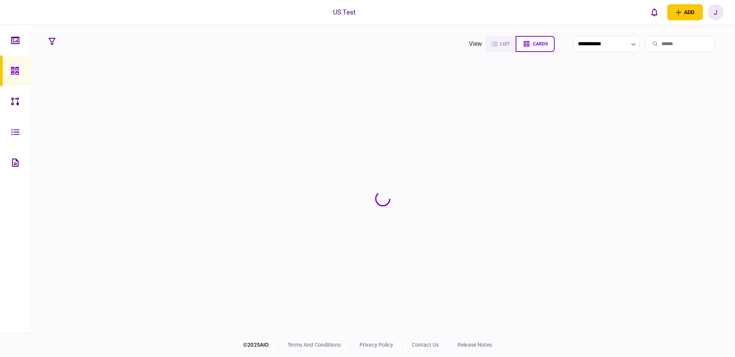 The image size is (735, 357). What do you see at coordinates (715, 12) in the screenshot?
I see `button: J` at bounding box center [715, 12].